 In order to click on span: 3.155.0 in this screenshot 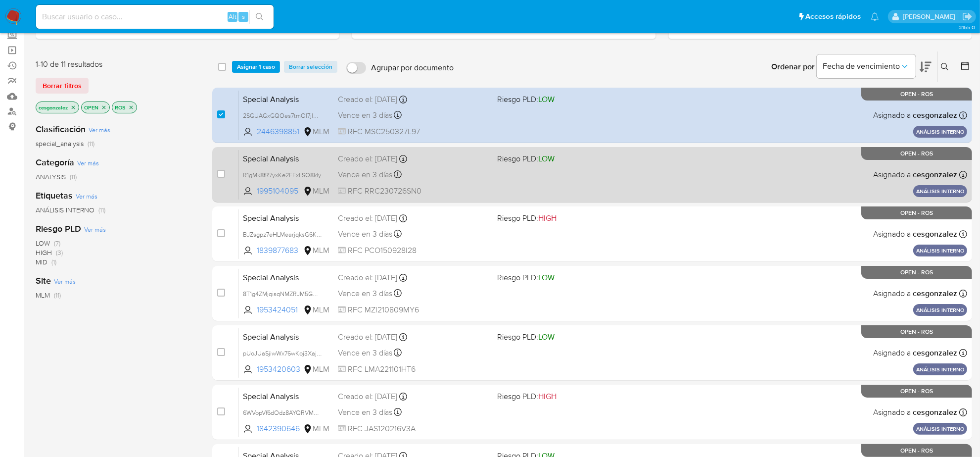, I will do `click(966, 27)`.